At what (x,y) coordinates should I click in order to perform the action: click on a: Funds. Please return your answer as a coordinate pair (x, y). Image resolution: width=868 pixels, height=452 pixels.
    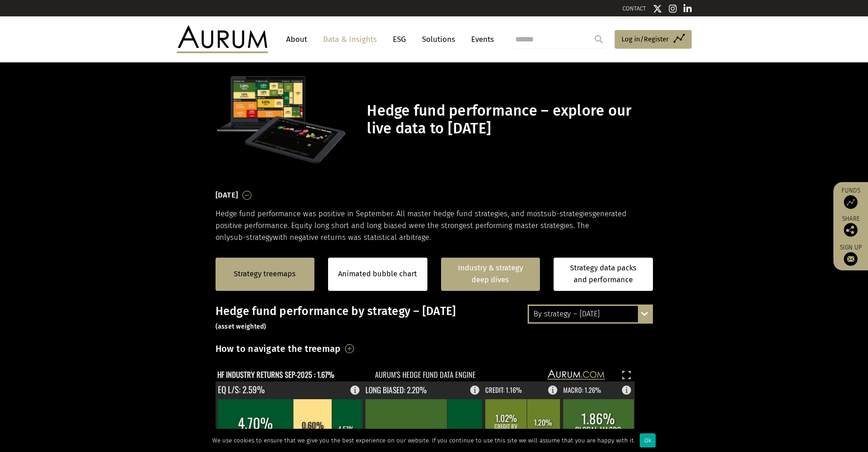
    Looking at the image, I should click on (850, 198).